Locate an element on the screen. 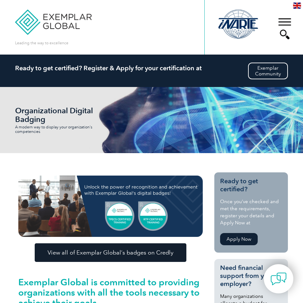 Image resolution: width=303 pixels, height=303 pixels. img: en is located at coordinates (297, 5).